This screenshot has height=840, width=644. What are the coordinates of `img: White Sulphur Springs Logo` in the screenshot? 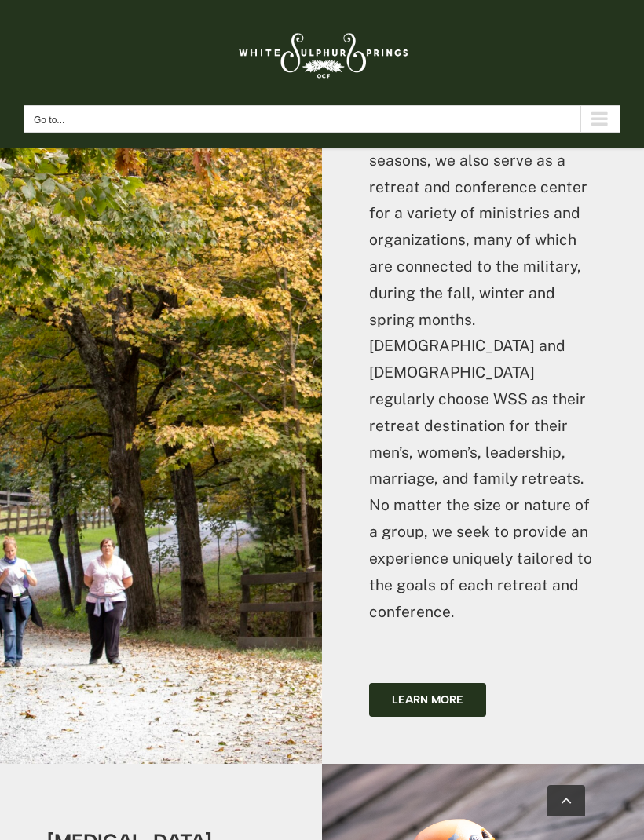 It's located at (322, 52).